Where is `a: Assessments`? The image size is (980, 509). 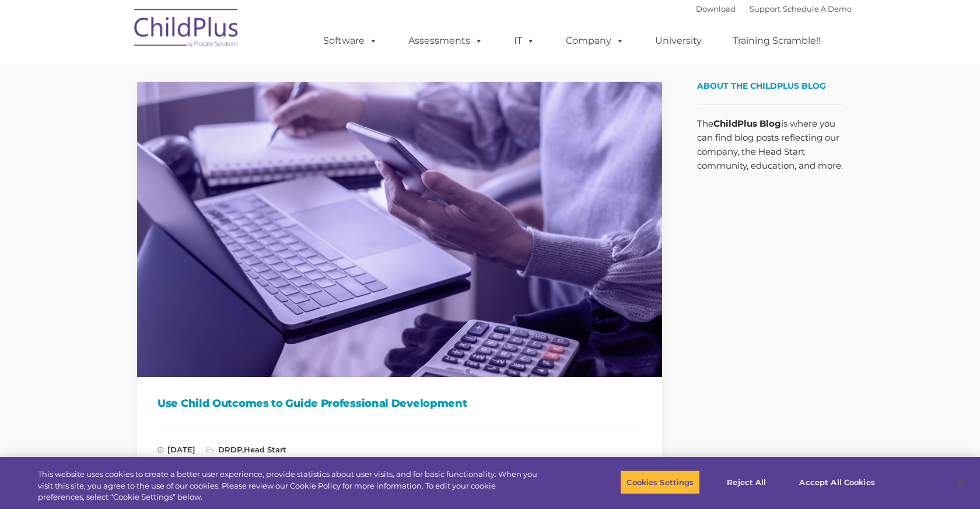 a: Assessments is located at coordinates (446, 41).